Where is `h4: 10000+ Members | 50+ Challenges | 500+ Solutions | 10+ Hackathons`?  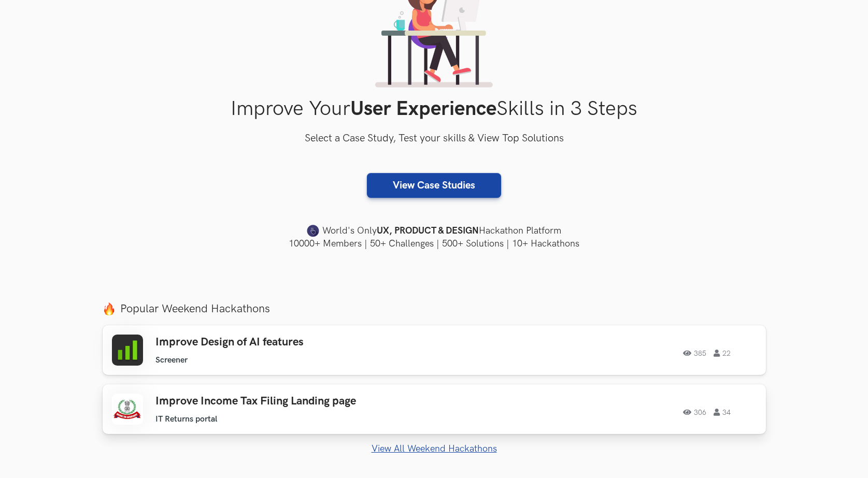
h4: 10000+ Members | 50+ Challenges | 500+ Solutions | 10+ Hackathons is located at coordinates (434, 244).